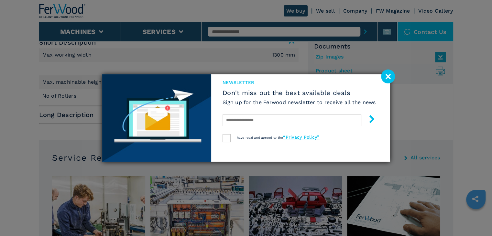  Describe the element at coordinates (277, 137) in the screenshot. I see `span: I have read and agreed to the` at that location.